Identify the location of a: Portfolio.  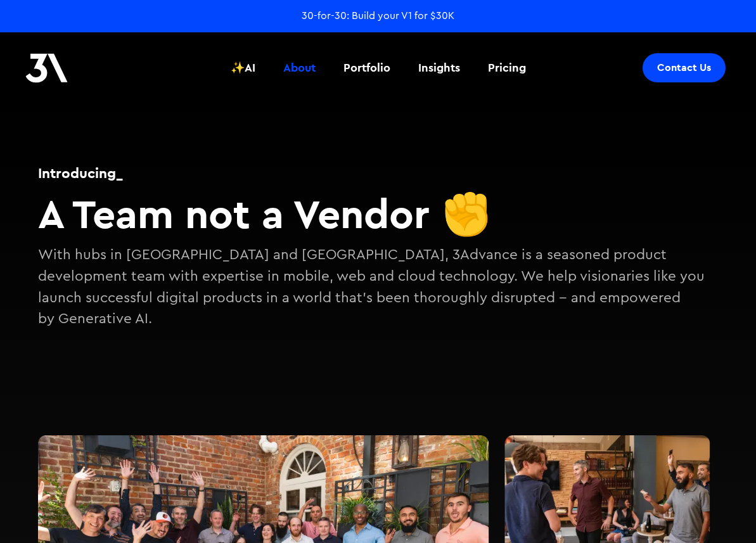
(367, 68).